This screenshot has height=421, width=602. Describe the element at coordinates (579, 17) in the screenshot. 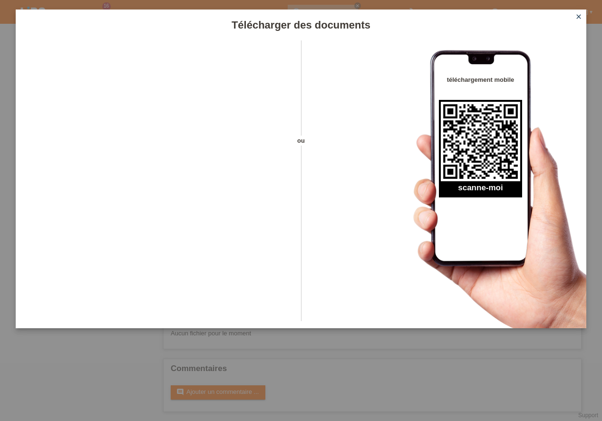

I see `a: close` at that location.